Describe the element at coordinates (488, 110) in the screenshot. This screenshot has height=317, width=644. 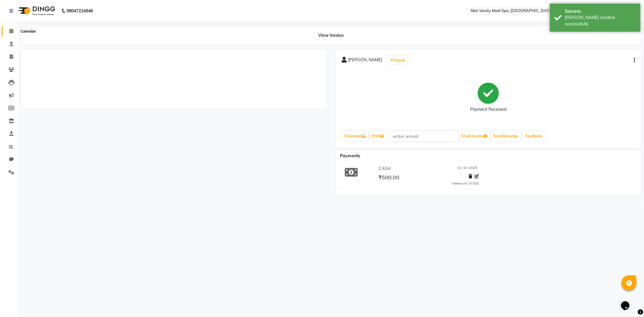
I see `div: Payment Received` at that location.